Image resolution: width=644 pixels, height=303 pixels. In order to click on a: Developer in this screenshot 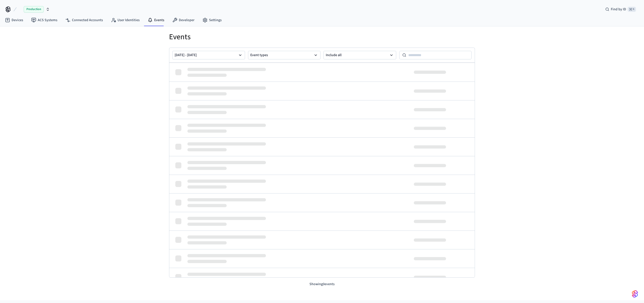, I will do `click(183, 20)`.